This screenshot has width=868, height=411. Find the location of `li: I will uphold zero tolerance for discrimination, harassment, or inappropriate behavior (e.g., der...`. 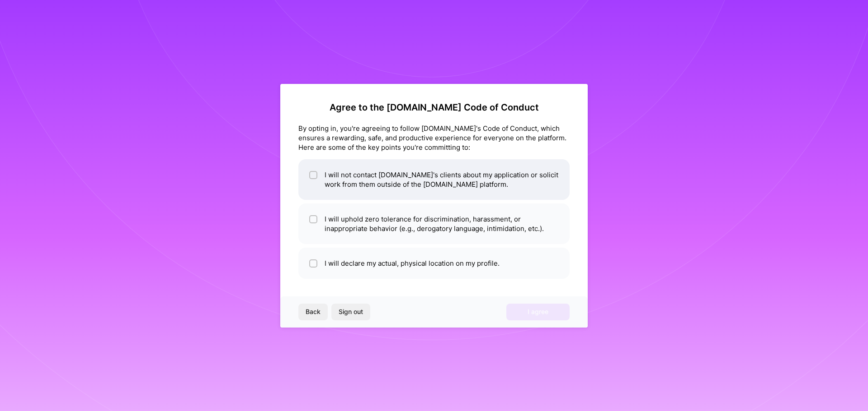

li: I will uphold zero tolerance for discrimination, harassment, or inappropriate behavior (e.g., der... is located at coordinates (434, 224).